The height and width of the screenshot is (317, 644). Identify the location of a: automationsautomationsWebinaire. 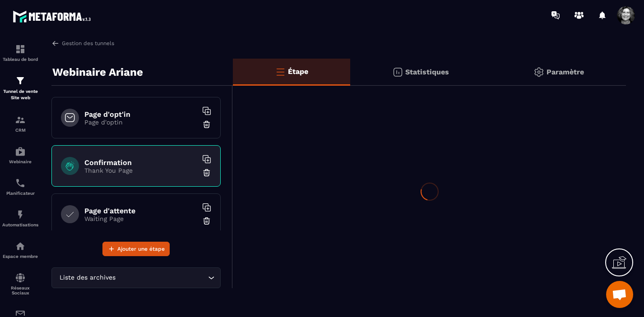
(20, 155).